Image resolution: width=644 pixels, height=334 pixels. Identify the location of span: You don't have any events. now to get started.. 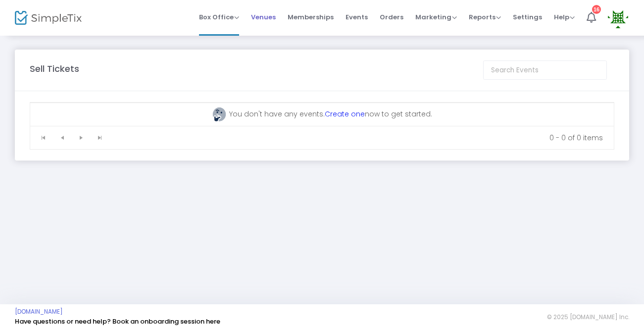
(321, 114).